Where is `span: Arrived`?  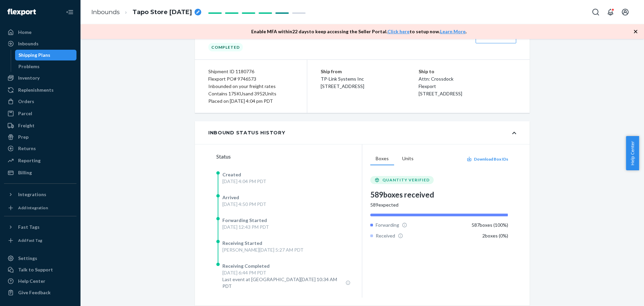
span: Arrived is located at coordinates (231, 198).